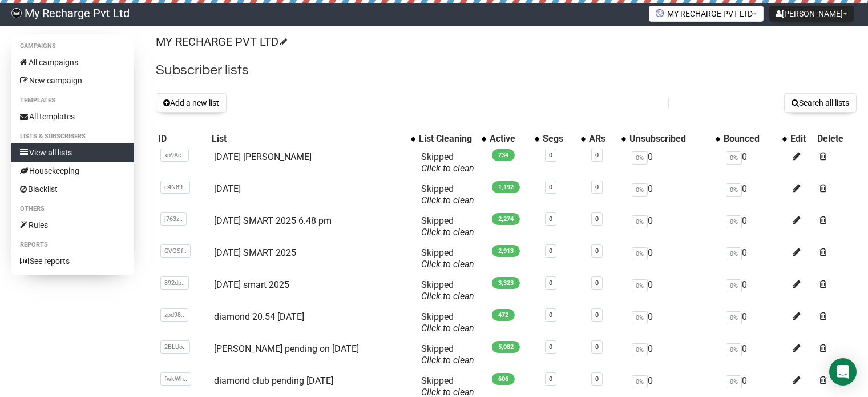 Image resolution: width=868 pixels, height=397 pixels. What do you see at coordinates (183, 139) in the screenshot?
I see `th: ID: No sort applied, sorting is disabled` at bounding box center [183, 139].